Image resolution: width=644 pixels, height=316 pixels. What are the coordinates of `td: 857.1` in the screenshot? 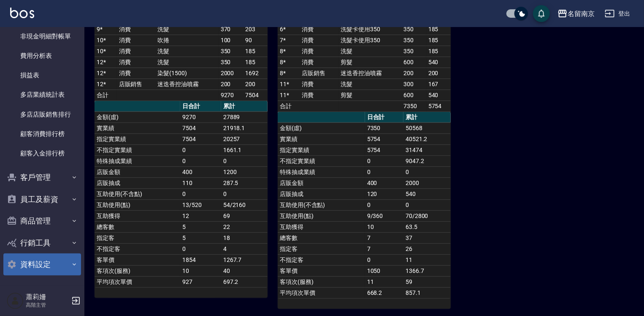 It's located at (427, 292).